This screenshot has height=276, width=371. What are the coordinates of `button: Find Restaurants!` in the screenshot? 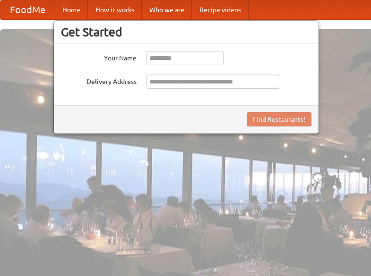 It's located at (279, 119).